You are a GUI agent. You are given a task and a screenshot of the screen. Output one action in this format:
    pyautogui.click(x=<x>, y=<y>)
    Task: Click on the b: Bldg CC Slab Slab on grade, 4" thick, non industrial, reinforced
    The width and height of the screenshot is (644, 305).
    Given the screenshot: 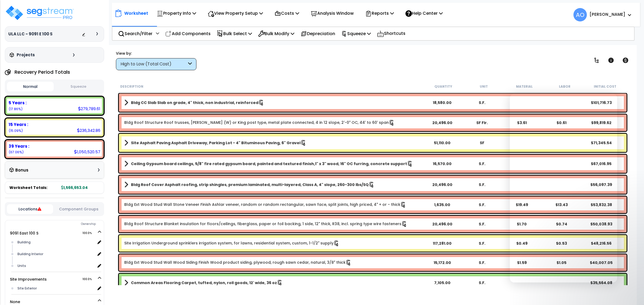 What is the action you would take?
    pyautogui.click(x=194, y=103)
    